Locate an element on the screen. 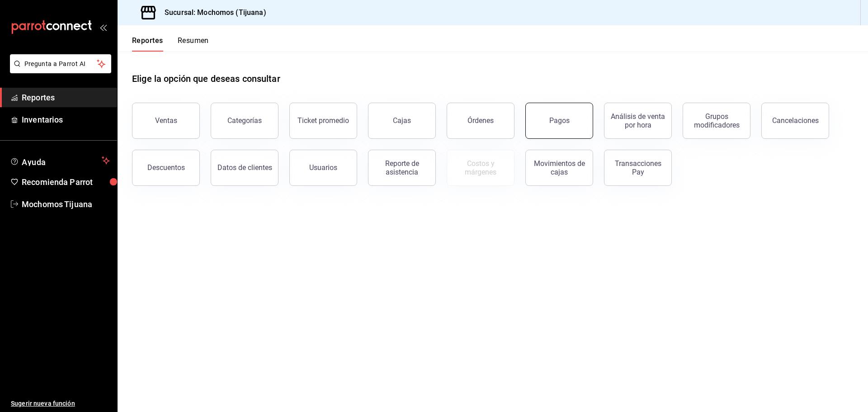 The image size is (868, 412). span: Mochomos Tijuana is located at coordinates (66, 204).